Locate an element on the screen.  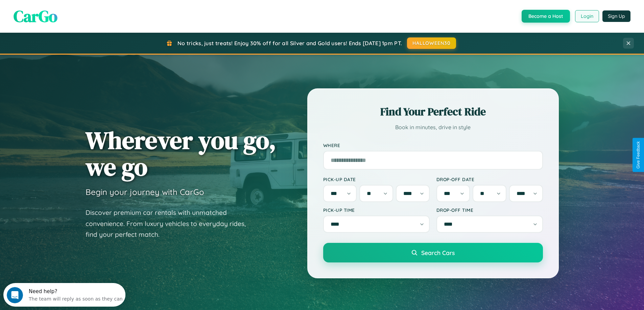
label: Pick-up Time is located at coordinates (376, 210).